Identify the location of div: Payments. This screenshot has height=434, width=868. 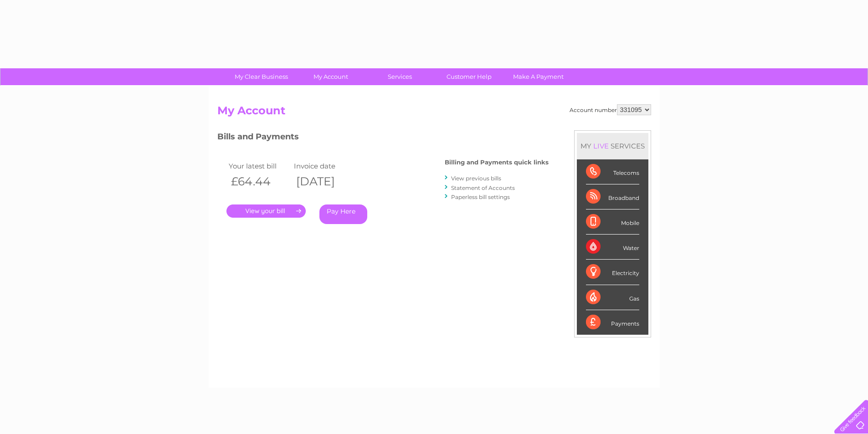
(613, 323).